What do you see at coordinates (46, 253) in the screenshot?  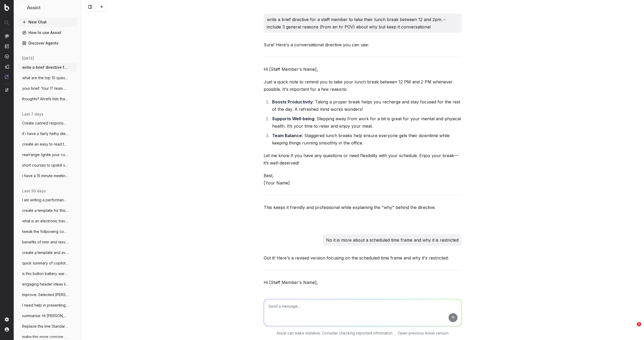 I see `span: create a template and average character` at bounding box center [46, 253].